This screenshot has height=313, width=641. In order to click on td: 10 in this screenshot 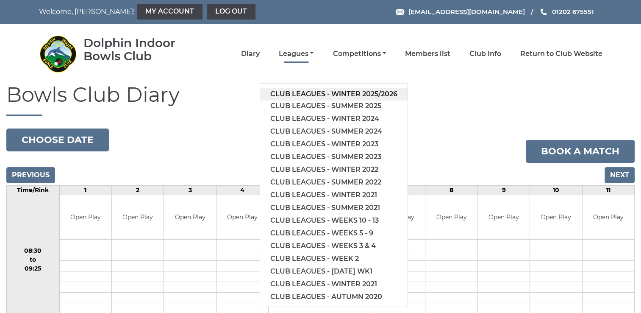, I will do `click(556, 190)`.